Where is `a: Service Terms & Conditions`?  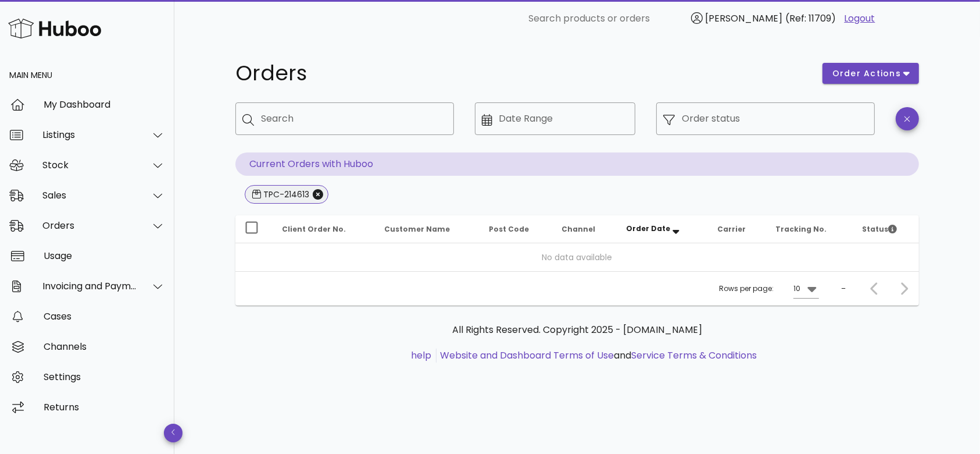
a: Service Terms & Conditions is located at coordinates (695, 355).